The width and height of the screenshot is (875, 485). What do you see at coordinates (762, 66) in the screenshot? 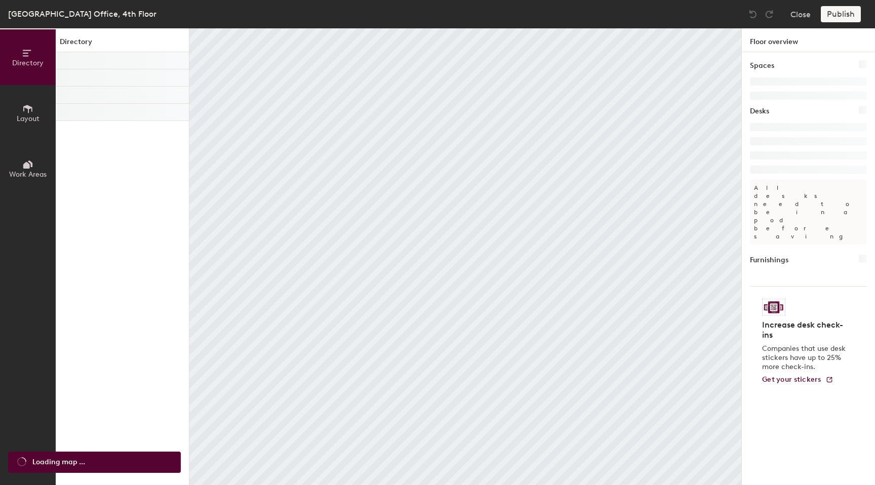
I see `h1: Spaces` at bounding box center [762, 66].